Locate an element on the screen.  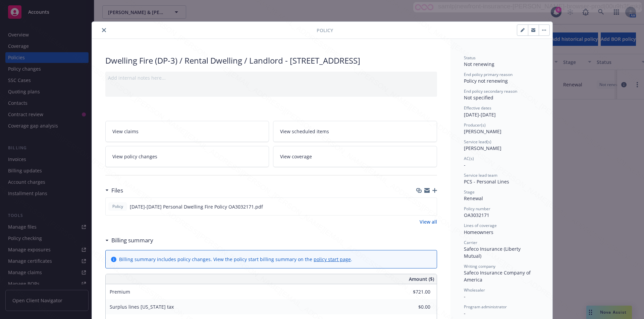
div: Homeowners is located at coordinates (502, 233).